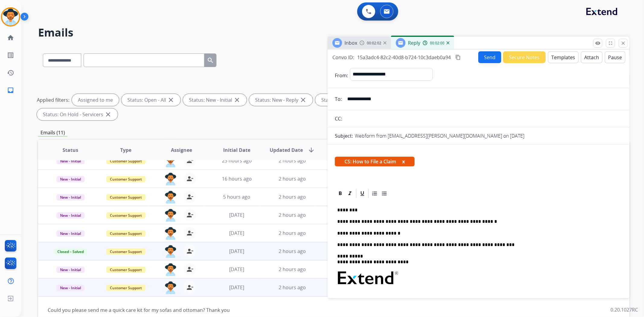 The width and height of the screenshot is (644, 317). I want to click on span: 00:02:00, so click(437, 43).